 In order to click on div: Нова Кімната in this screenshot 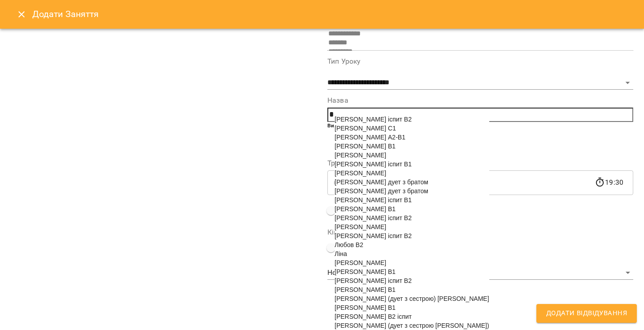, I will do `click(481, 273)`.